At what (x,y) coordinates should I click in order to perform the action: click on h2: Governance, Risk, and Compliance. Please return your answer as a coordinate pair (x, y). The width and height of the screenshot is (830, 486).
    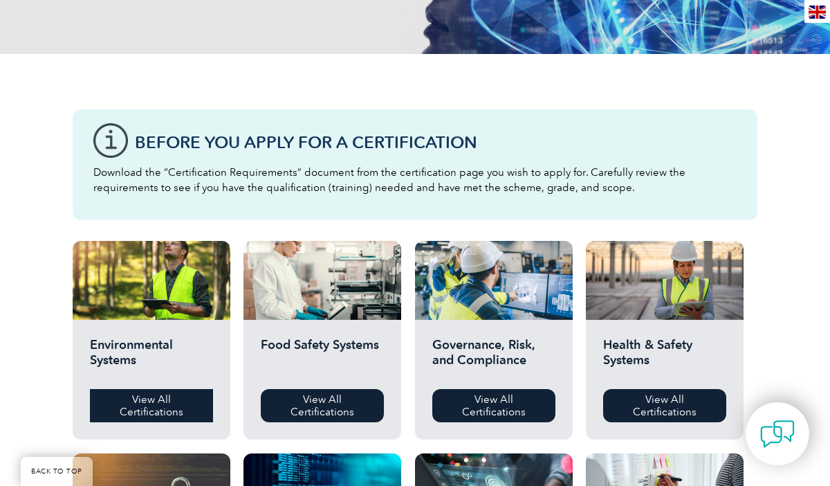
    Looking at the image, I should click on (494, 358).